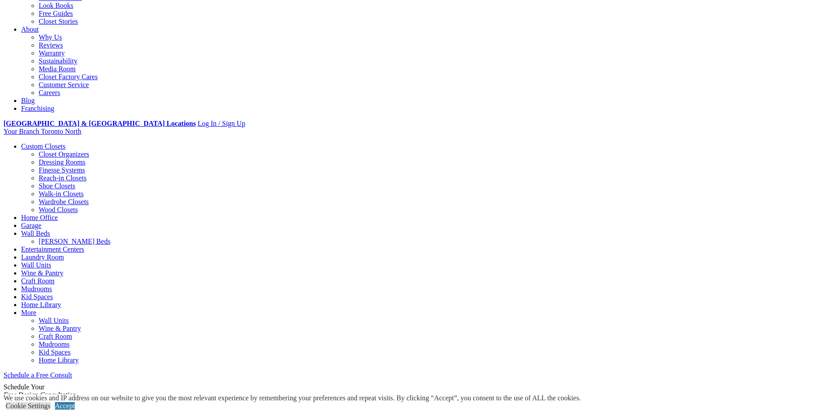 This screenshot has width=834, height=410. What do you see at coordinates (56, 13) in the screenshot?
I see `a: Free Guides` at bounding box center [56, 13].